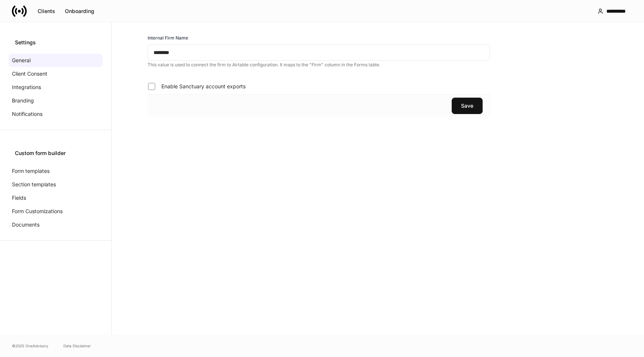  Describe the element at coordinates (37, 211) in the screenshot. I see `p: Form Customizations` at that location.